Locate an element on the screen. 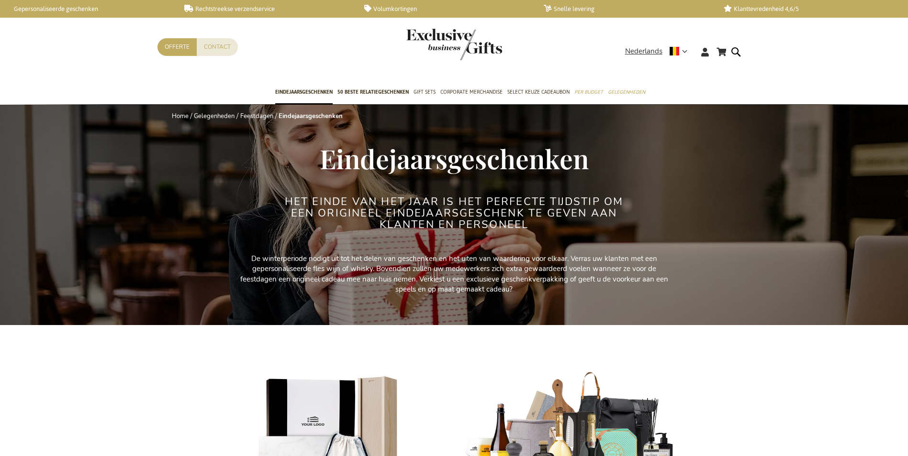  span: Gelegenheden is located at coordinates (626, 92).